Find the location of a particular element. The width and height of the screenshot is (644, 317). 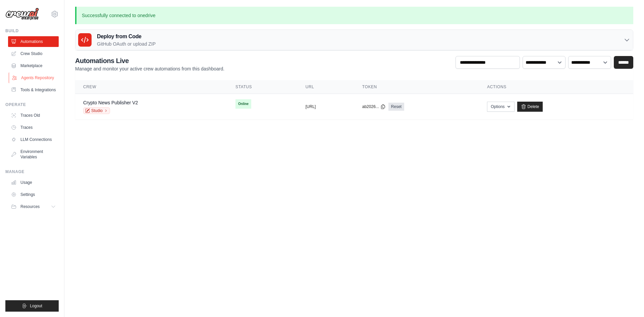

th: Token is located at coordinates (417, 87).